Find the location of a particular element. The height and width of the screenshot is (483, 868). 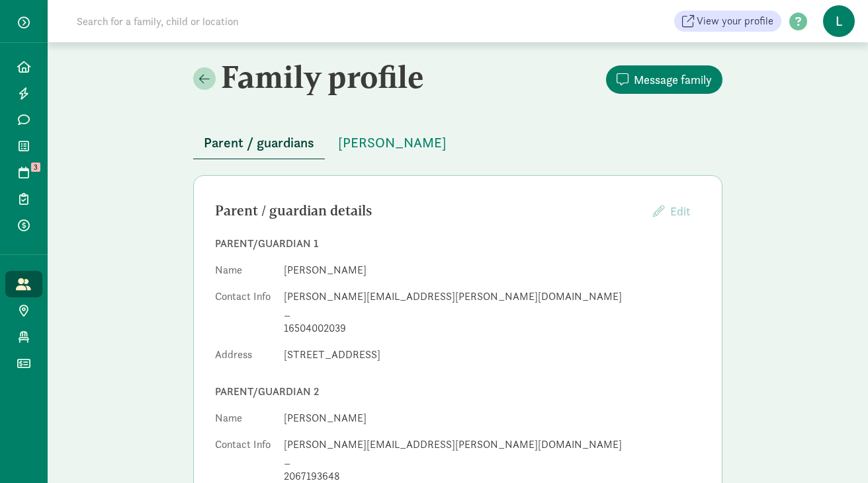

button: Edit is located at coordinates (671, 211).